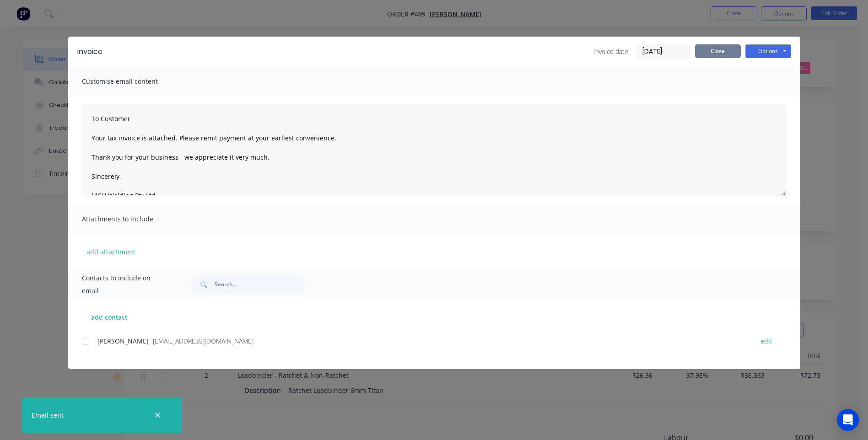 The image size is (868, 440). What do you see at coordinates (768, 51) in the screenshot?
I see `button: Options` at bounding box center [768, 51].